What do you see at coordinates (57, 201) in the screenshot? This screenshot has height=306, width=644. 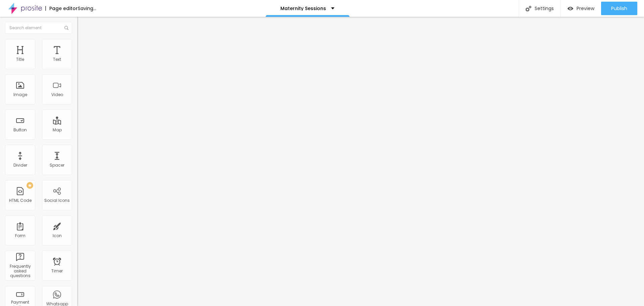 I see `div: Social Icons` at bounding box center [57, 201].